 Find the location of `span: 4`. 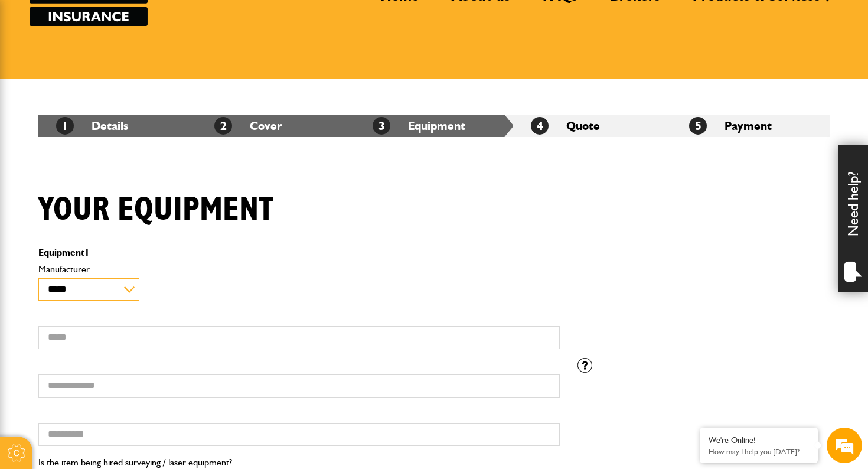

span: 4 is located at coordinates (540, 126).